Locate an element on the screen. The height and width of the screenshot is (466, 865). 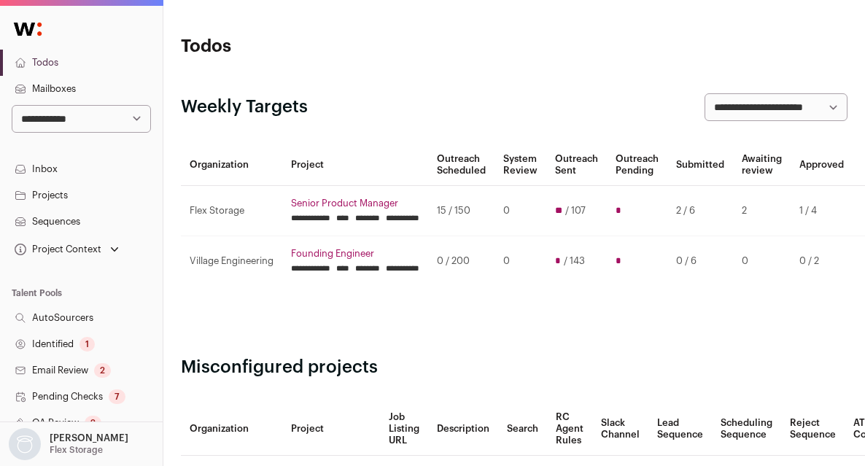
th: Outreach Scheduled is located at coordinates (461, 165).